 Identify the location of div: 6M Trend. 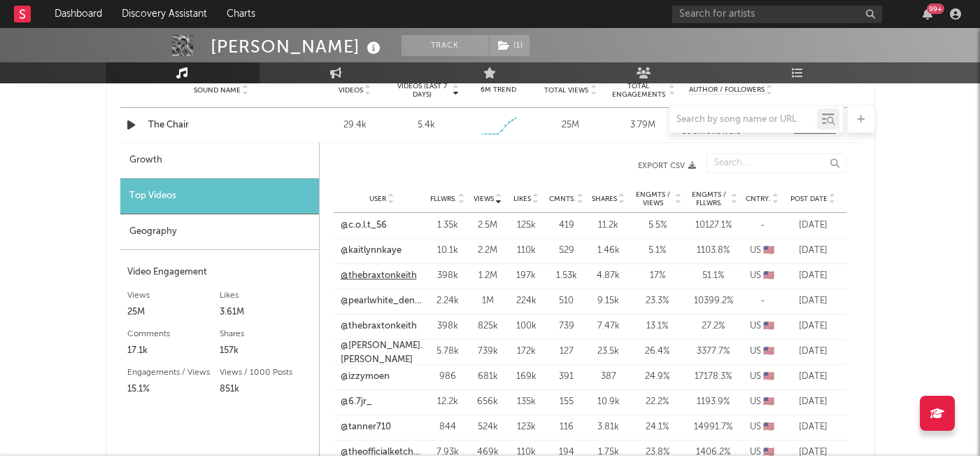
(498, 90).